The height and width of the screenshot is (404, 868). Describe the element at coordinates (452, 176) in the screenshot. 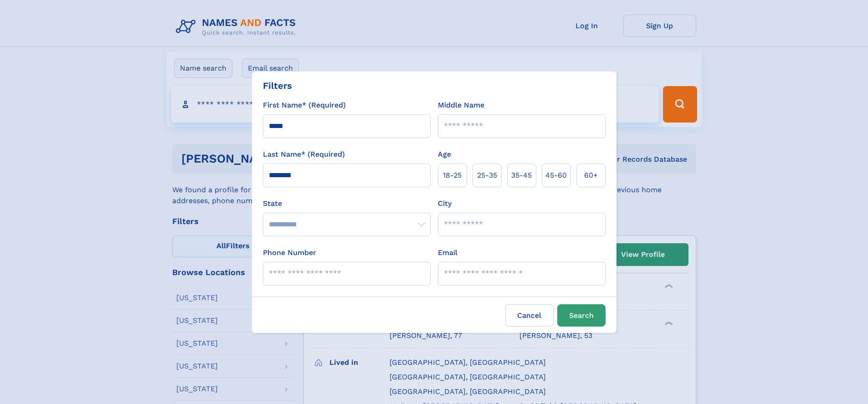

I see `span: 18‑25` at that location.